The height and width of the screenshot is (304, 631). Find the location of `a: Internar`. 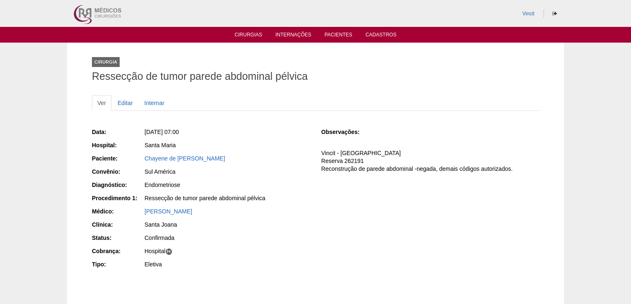

a: Internar is located at coordinates (154, 103).